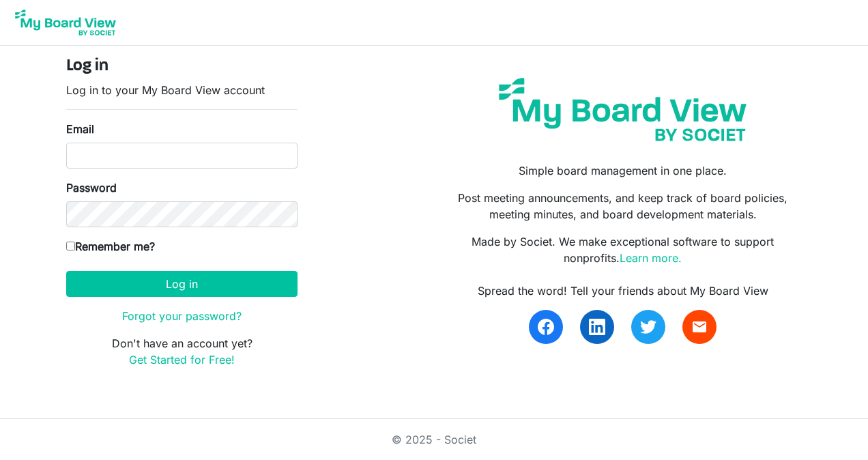  Describe the element at coordinates (181, 359) in the screenshot. I see `a: Get Started for Free!` at that location.